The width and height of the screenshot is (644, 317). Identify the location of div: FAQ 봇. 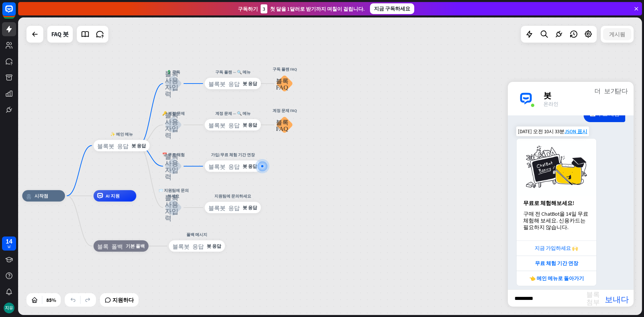
(60, 34).